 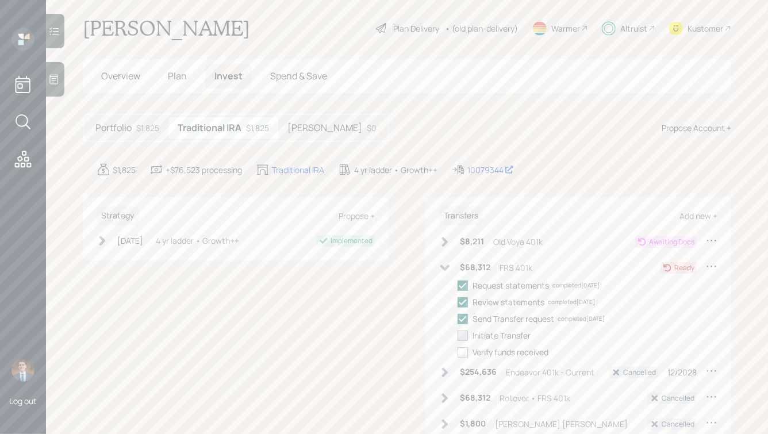 I want to click on h6: Transfers, so click(x=461, y=215).